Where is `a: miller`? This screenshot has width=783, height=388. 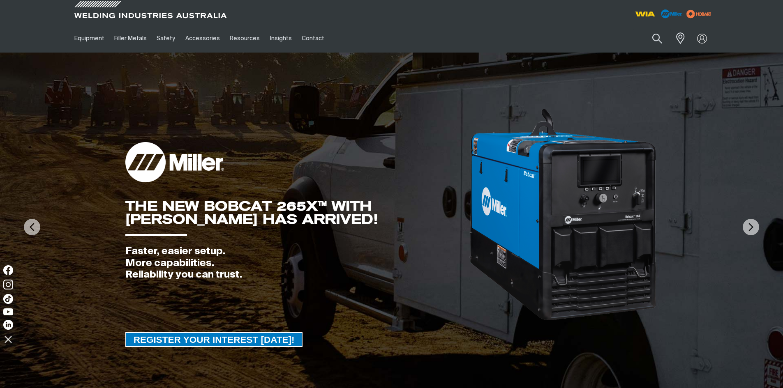
a: miller is located at coordinates (698, 14).